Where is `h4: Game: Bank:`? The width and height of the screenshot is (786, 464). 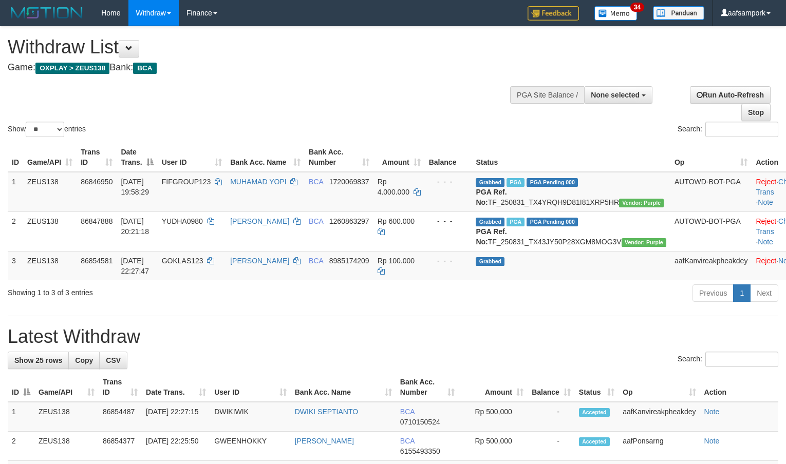 h4: Game: Bank: is located at coordinates (260, 68).